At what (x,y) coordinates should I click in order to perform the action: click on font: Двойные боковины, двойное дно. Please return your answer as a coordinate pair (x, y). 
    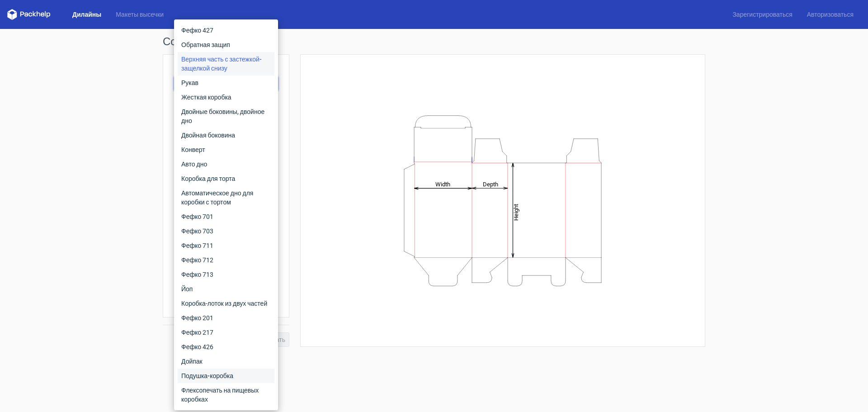
    Looking at the image, I should click on (223, 116).